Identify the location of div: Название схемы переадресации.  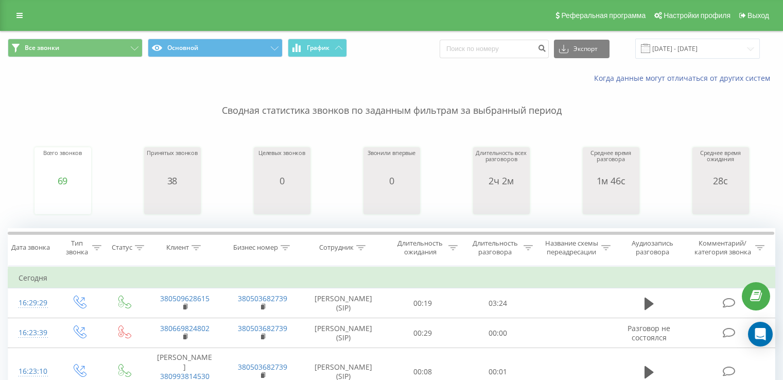
(571, 247).